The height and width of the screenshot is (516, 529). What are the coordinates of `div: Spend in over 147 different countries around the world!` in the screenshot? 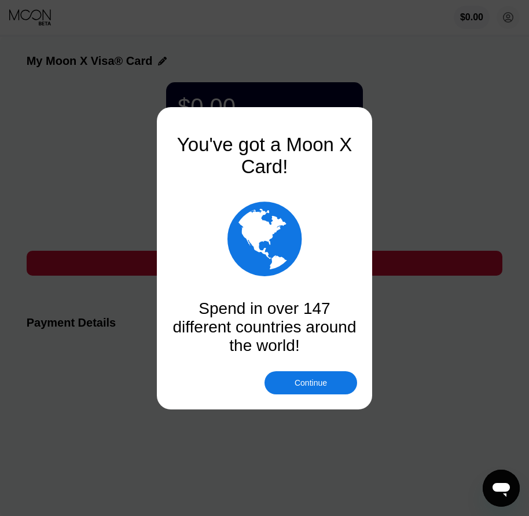 It's located at (265, 327).